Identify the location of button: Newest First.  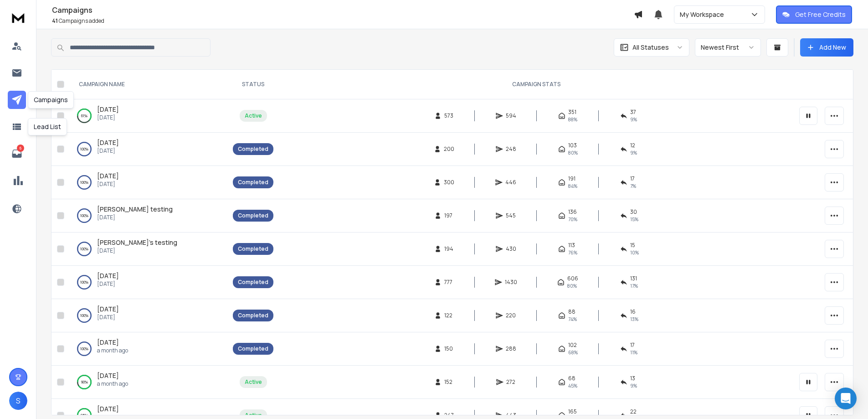
(728, 47).